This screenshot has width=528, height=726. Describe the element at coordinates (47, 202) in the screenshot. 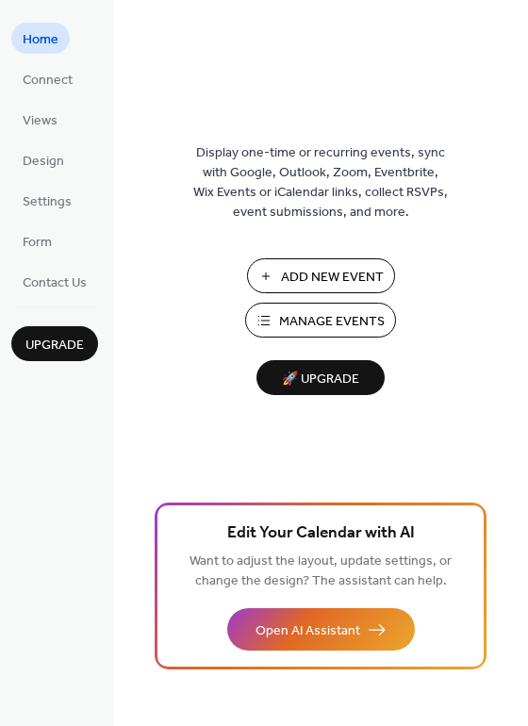

I see `span: Settings` at that location.